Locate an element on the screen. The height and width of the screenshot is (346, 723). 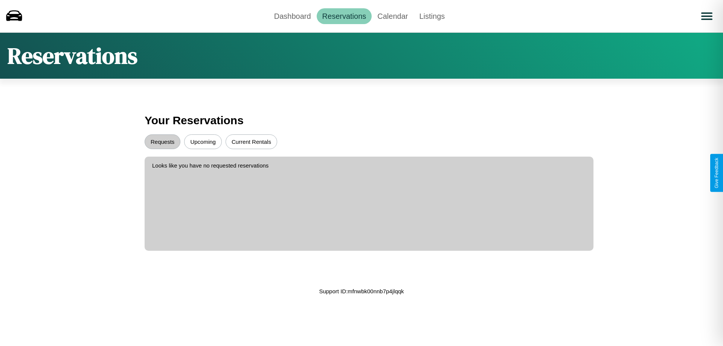
h3: Your Reservations is located at coordinates (361, 120).